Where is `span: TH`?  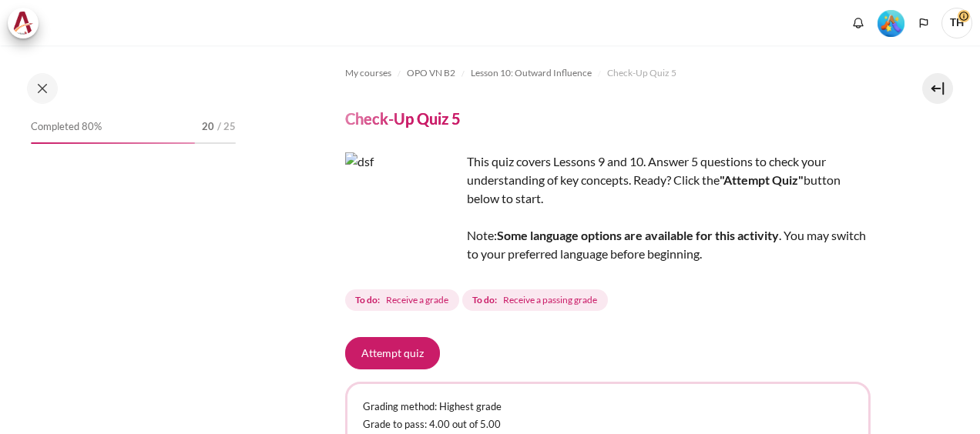 span: TH is located at coordinates (956, 23).